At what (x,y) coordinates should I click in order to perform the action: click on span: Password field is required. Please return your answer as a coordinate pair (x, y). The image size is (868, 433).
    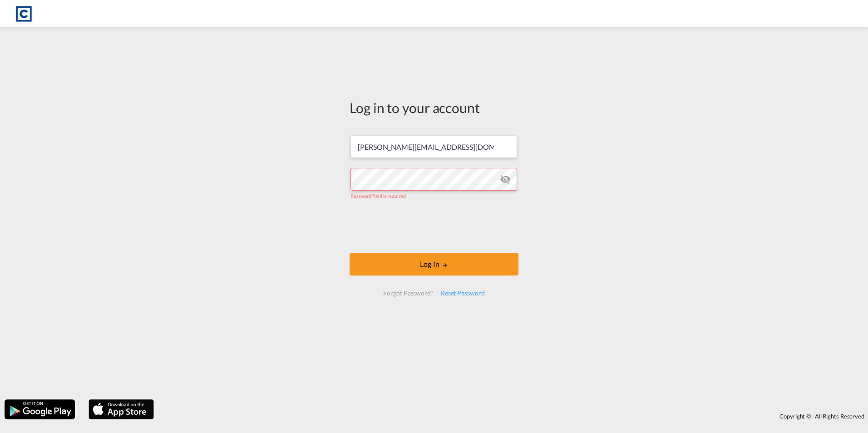
    Looking at the image, I should click on (378, 195).